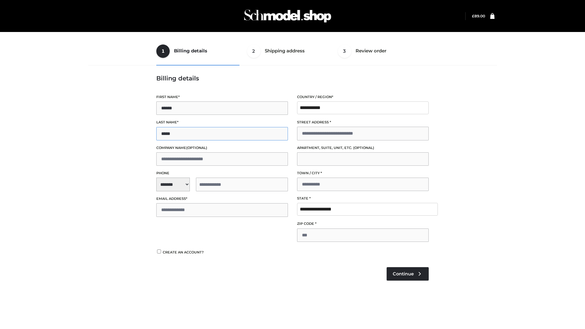  What do you see at coordinates (159, 251) in the screenshot?
I see `input: Create an account?` at bounding box center [159, 251].